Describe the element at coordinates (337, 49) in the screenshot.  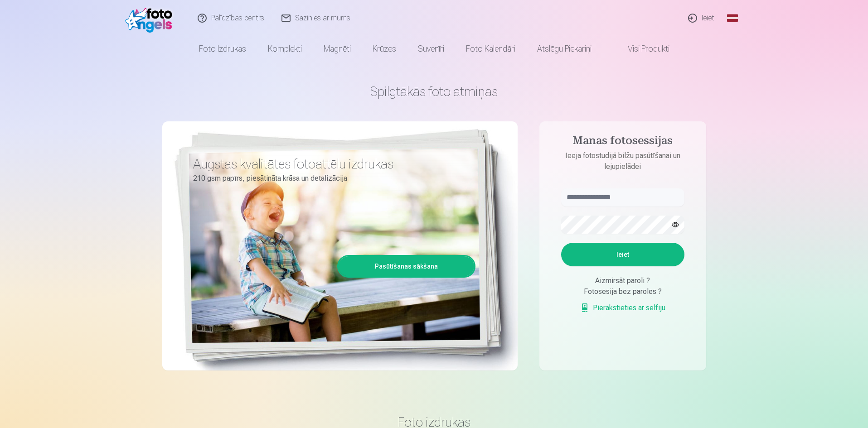
I see `a: Magnēti` at that location.